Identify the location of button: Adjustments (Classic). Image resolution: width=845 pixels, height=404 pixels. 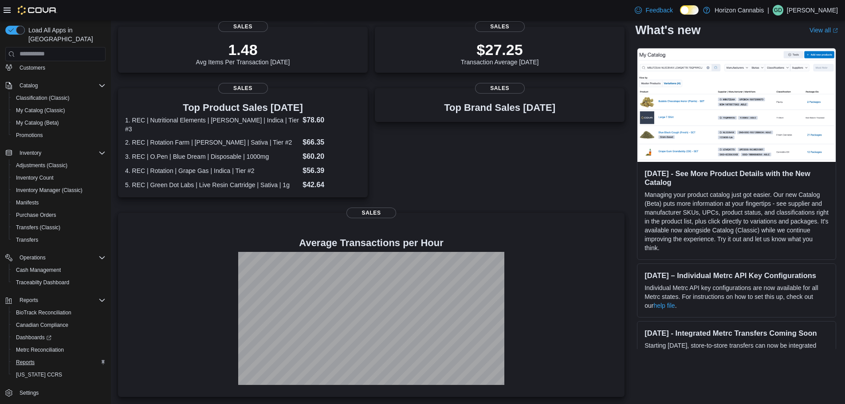
(59, 166).